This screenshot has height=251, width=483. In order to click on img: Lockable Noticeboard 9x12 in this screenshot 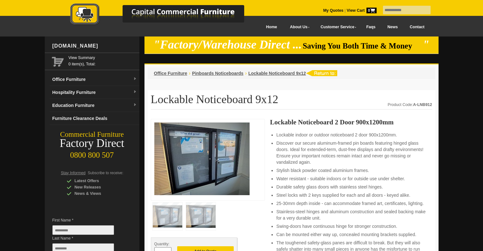, I will do `click(202, 159)`.